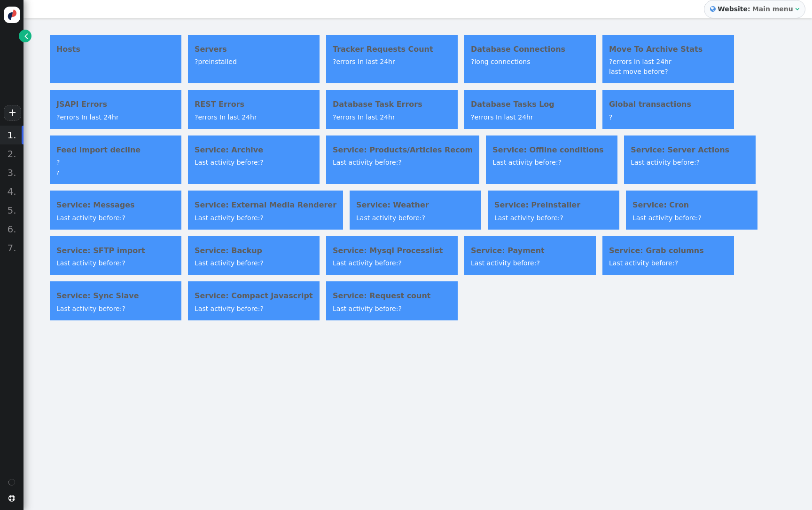  I want to click on h4: Database Tasks Log, so click(530, 105).